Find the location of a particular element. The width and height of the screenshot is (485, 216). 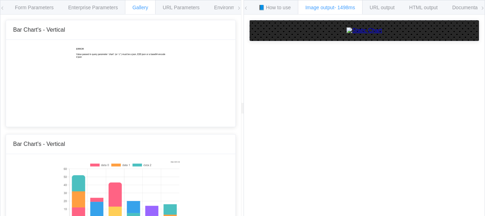

span: URL Parameters is located at coordinates (181, 7).